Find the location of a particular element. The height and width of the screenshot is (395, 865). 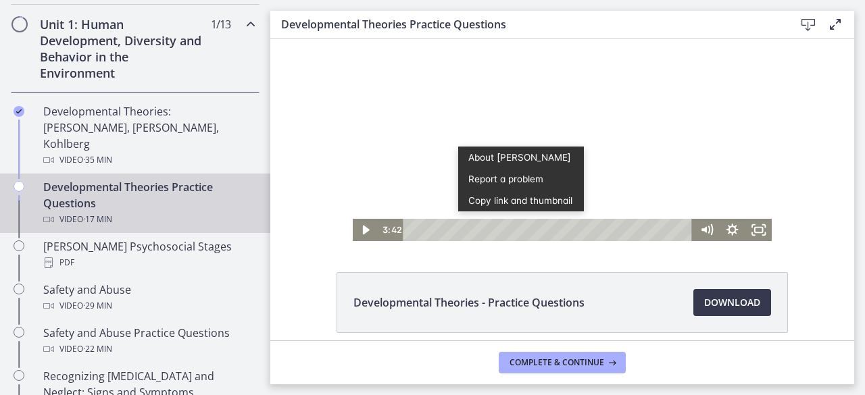

button: Report a problem is located at coordinates (251, 176).